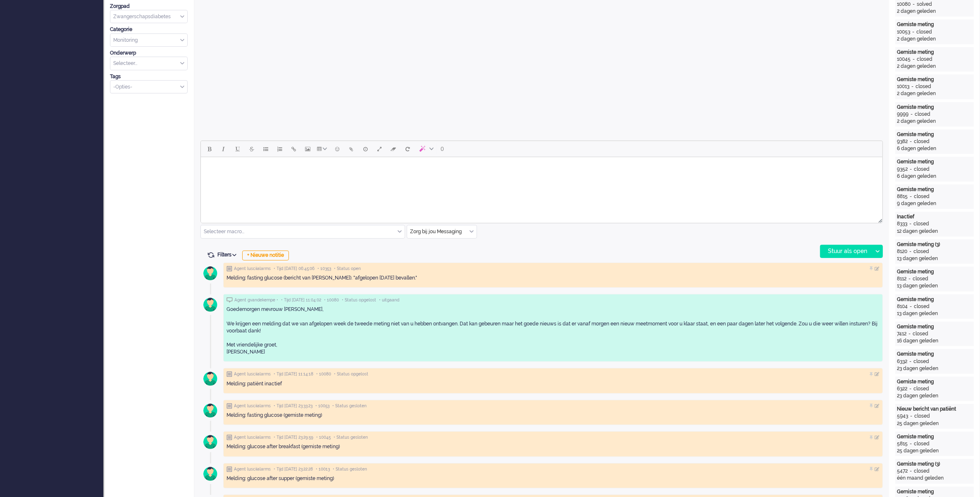 This screenshot has width=980, height=497. I want to click on div: Tags, so click(149, 77).